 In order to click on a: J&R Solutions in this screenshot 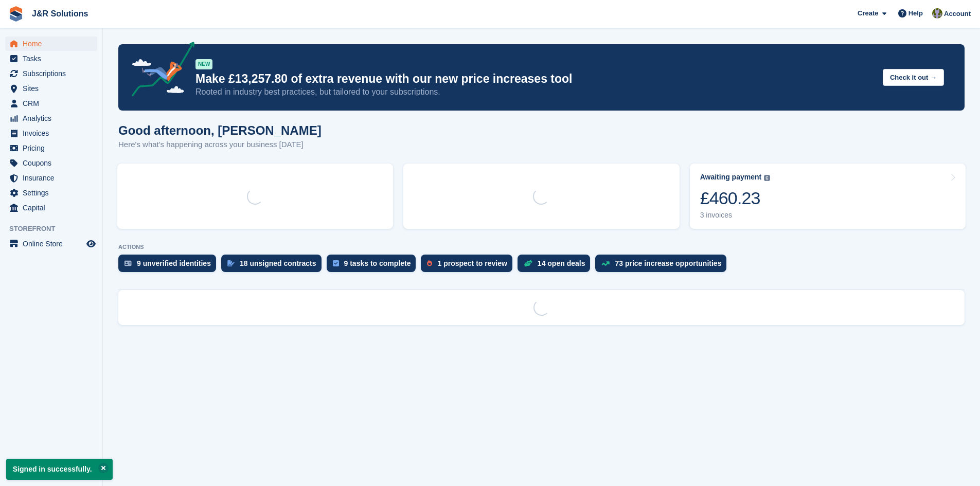, I will do `click(60, 13)`.